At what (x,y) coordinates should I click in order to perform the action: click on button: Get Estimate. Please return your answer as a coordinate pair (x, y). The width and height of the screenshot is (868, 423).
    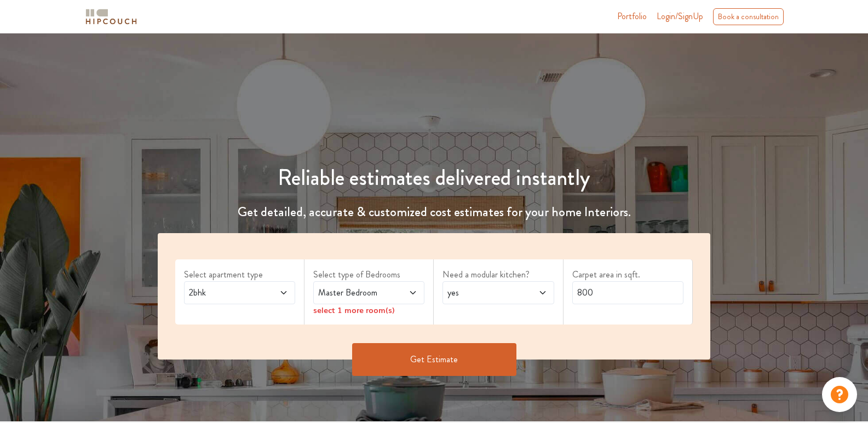
    Looking at the image, I should click on (434, 359).